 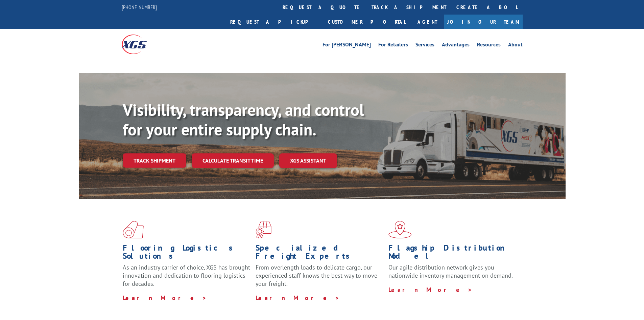 What do you see at coordinates (233, 160) in the screenshot?
I see `a: Calculate transit time` at bounding box center [233, 160].